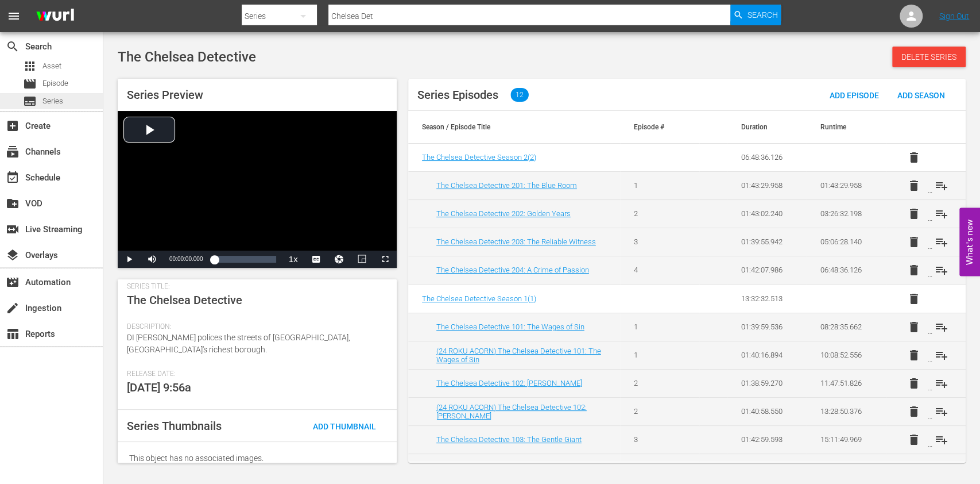 Image resolution: width=980 pixels, height=484 pixels. What do you see at coordinates (846, 439) in the screenshot?
I see `td: 15:11:49.969` at bounding box center [846, 439].